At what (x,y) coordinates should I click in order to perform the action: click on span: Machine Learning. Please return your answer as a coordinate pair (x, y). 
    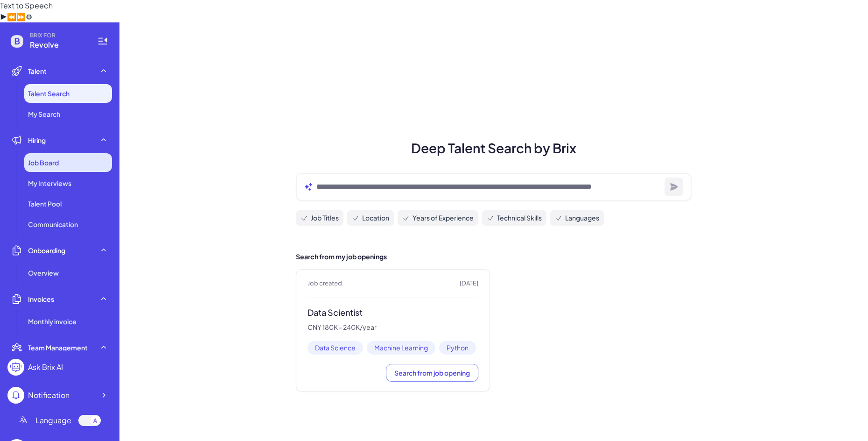
    Looking at the image, I should click on (401, 347).